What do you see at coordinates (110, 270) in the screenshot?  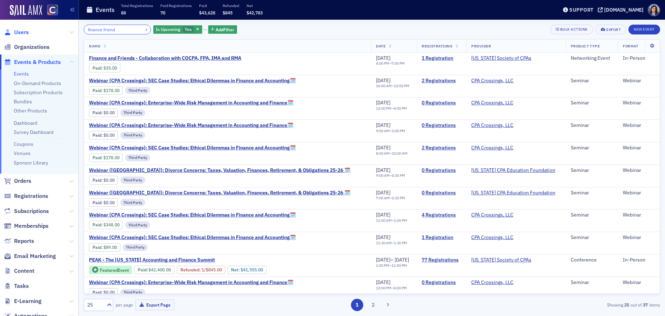 I see `div: Featured Event` at bounding box center [110, 270].